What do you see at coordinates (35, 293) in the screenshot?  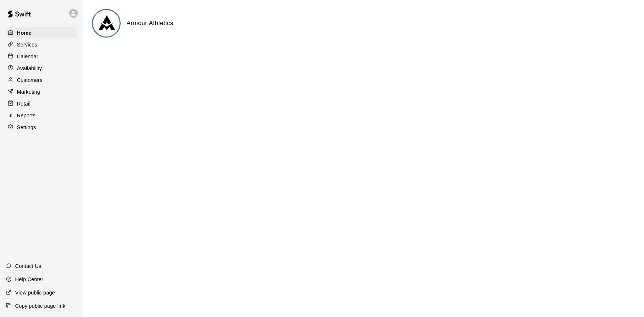 I see `p: View public page` at bounding box center [35, 293].